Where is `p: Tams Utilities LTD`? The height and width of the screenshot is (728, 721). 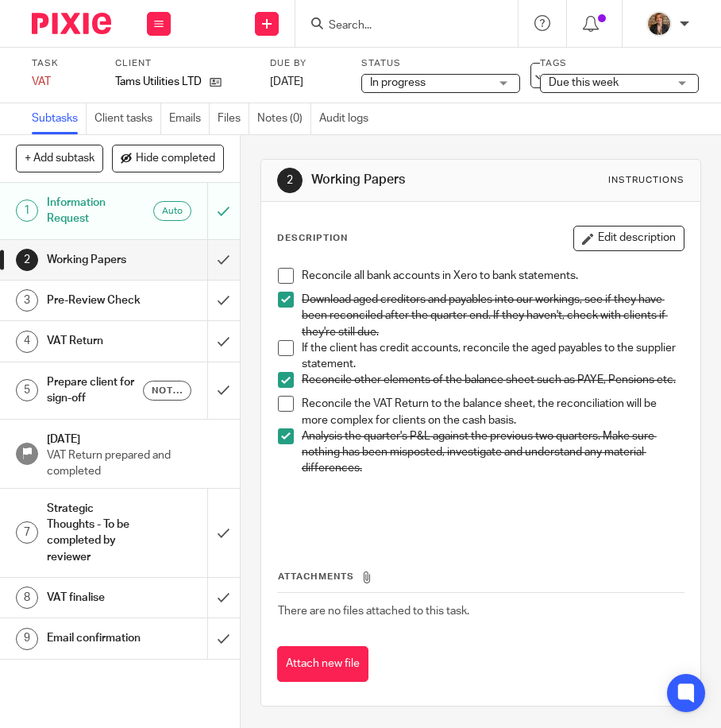 p: Tams Utilities LTD is located at coordinates (158, 82).